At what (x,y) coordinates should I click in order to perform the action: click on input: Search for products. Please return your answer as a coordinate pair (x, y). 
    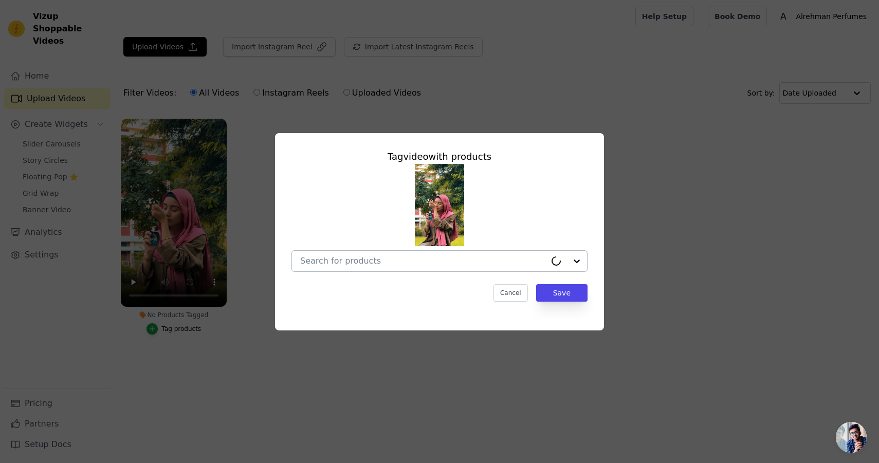
    Looking at the image, I should click on (423, 261).